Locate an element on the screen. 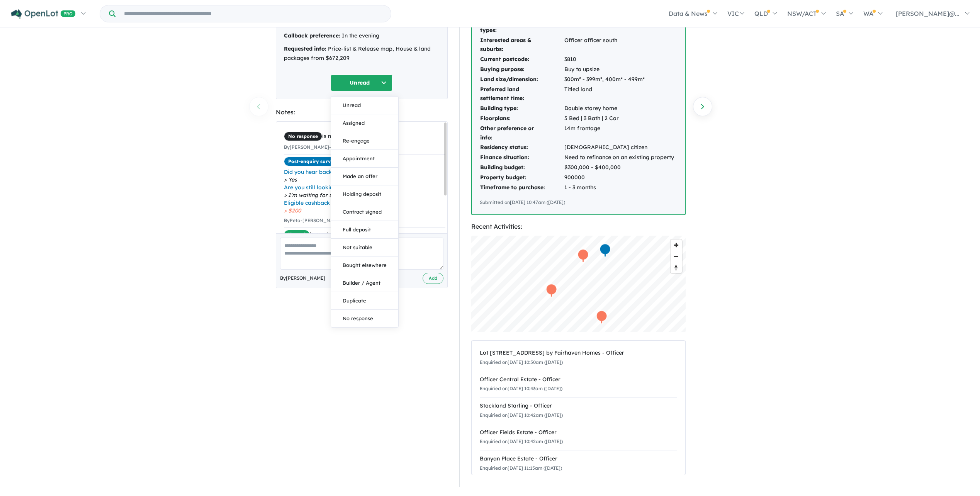 The height and width of the screenshot is (496, 980). img: Openlot PRO Logo White is located at coordinates (43, 14).